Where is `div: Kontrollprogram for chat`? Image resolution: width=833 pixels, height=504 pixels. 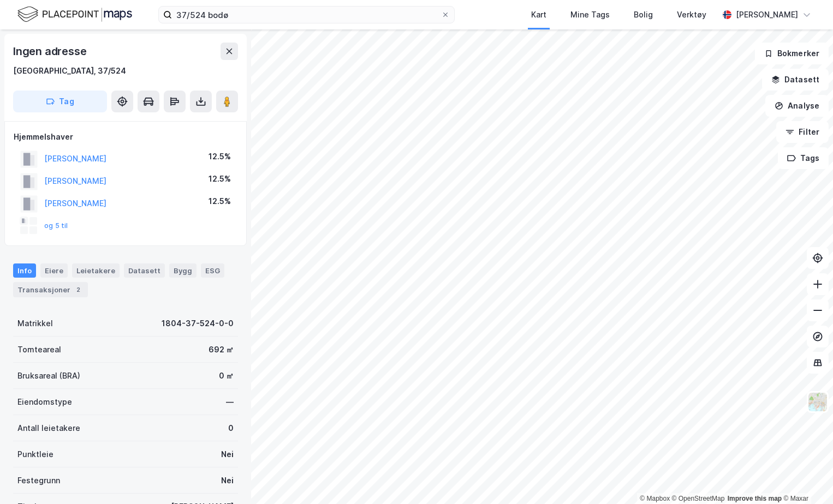
div: Kontrollprogram for chat is located at coordinates (806, 478).